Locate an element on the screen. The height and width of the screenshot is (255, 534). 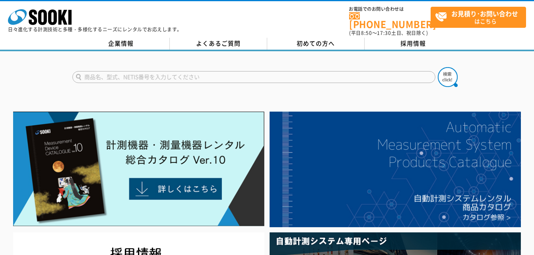
img: Catalog Ver10 is located at coordinates (139, 169).